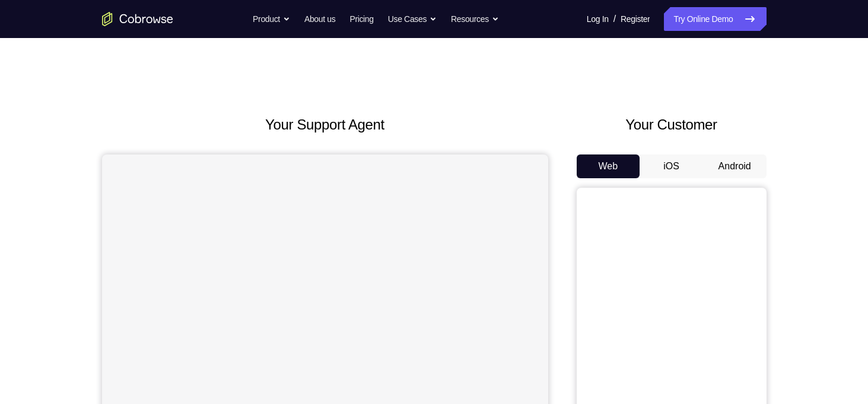 The width and height of the screenshot is (868, 404). Describe the element at coordinates (271, 19) in the screenshot. I see `button: Product` at that location.